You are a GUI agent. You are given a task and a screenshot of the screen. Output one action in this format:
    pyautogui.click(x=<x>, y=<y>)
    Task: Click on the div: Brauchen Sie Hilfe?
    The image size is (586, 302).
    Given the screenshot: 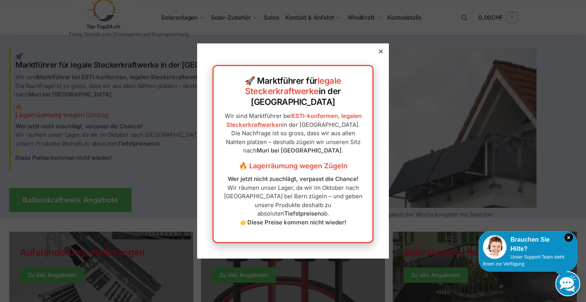 What is the action you would take?
    pyautogui.click(x=528, y=244)
    